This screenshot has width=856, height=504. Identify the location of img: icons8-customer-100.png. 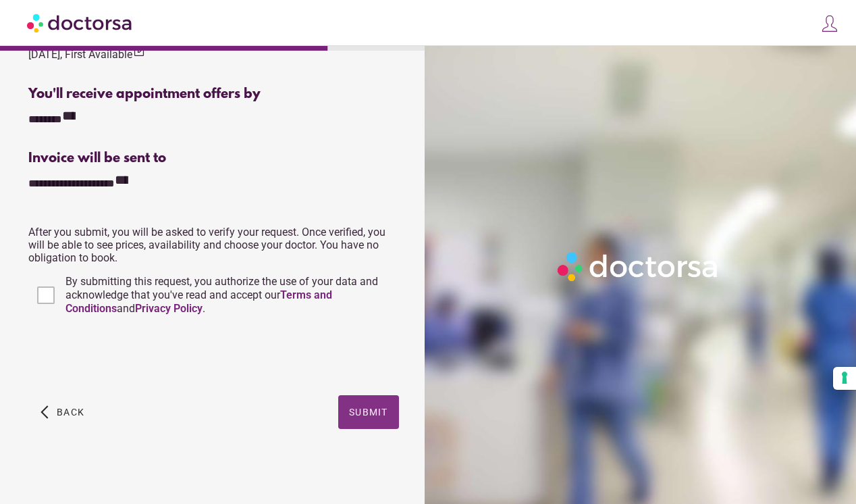
(829, 24).